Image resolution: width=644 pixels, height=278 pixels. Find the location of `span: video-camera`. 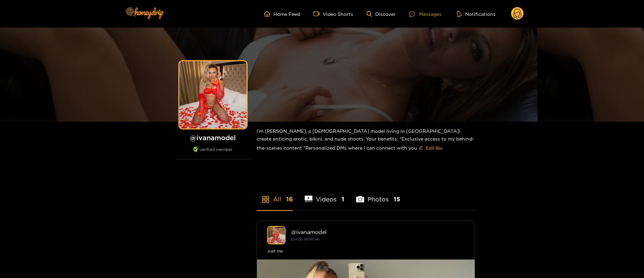

span: video-camera is located at coordinates (318, 14).